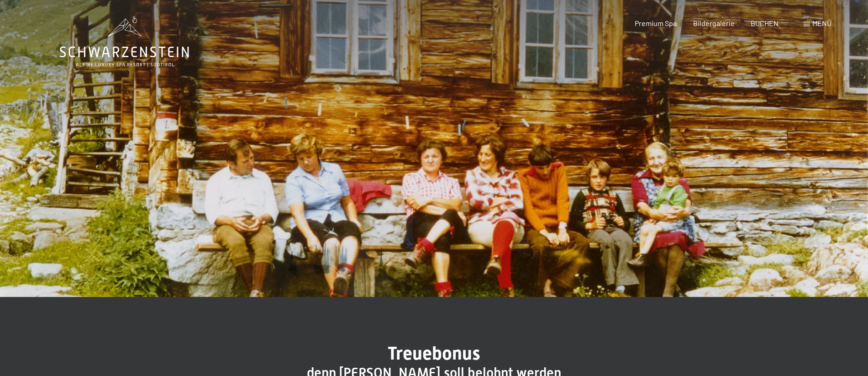  What do you see at coordinates (656, 23) in the screenshot?
I see `a: Premium Spa` at bounding box center [656, 23].